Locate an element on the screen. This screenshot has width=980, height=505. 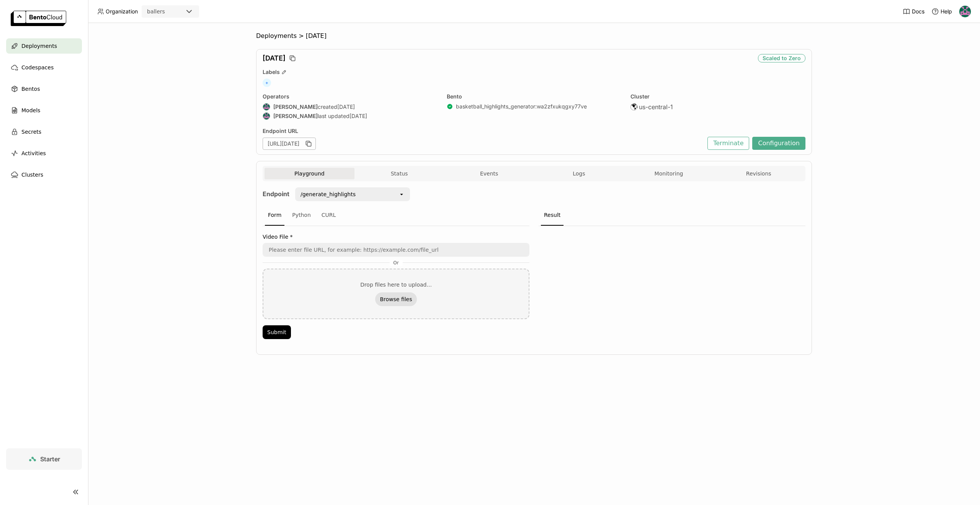
a: Starter is located at coordinates (44, 459).